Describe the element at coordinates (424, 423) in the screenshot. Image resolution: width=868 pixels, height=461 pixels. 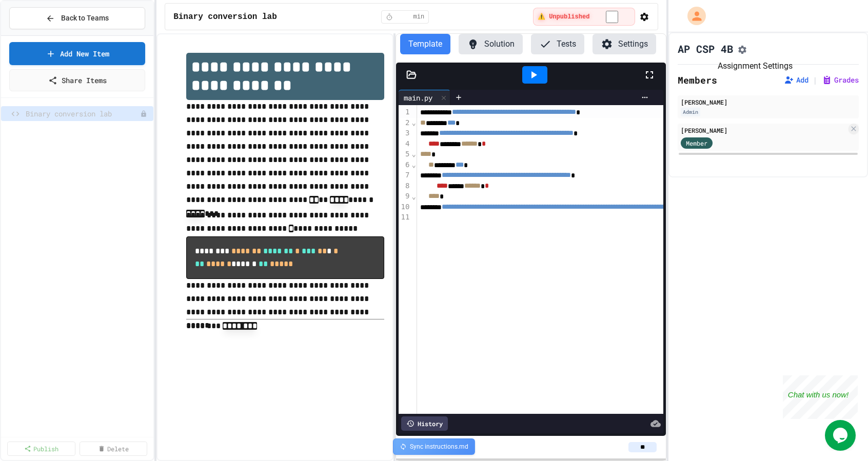
I see `div: History` at that location.